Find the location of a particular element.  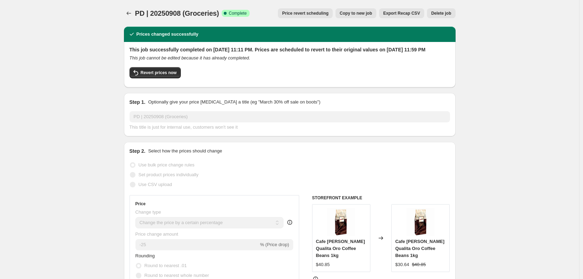

h2: Step 2. is located at coordinates (138, 151).